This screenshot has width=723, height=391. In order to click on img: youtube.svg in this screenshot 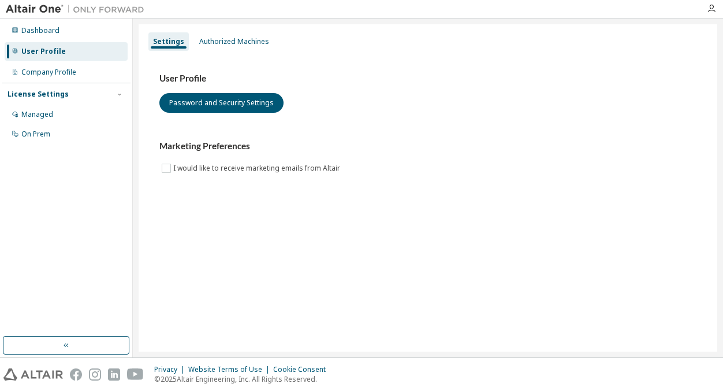, I will do `click(135, 374)`.